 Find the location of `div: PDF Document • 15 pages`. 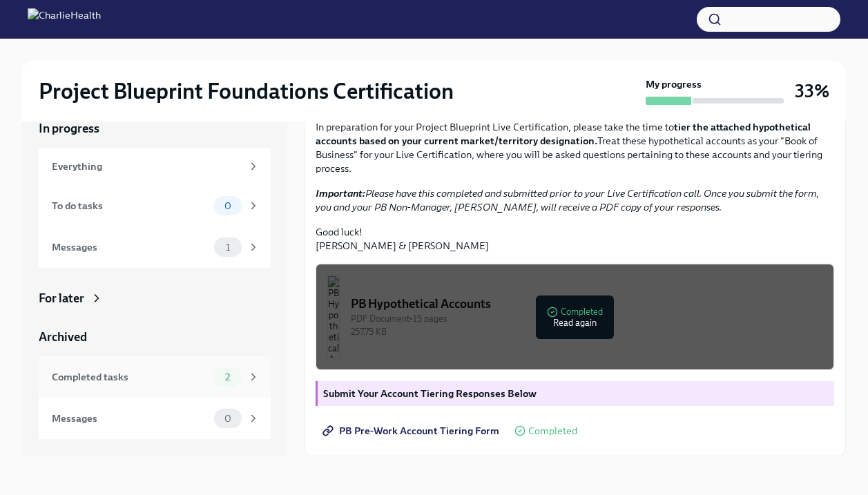

div: PDF Document • 15 pages is located at coordinates (587, 319).